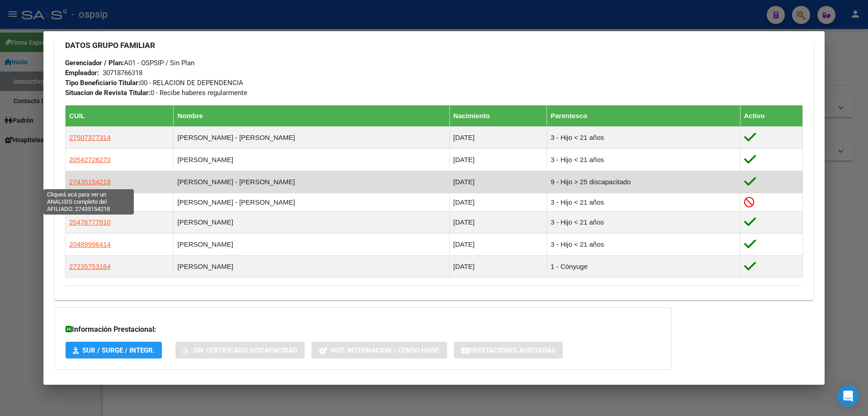 Image resolution: width=868 pixels, height=416 pixels. Describe the element at coordinates (240, 350) in the screenshot. I see `button: Sin Certificado Discapacidad` at that location.